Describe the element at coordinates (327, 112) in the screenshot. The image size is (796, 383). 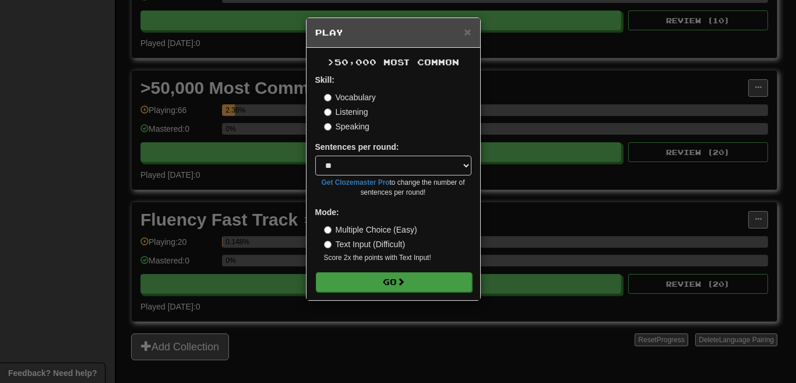
I see `input: Listening` at that location.